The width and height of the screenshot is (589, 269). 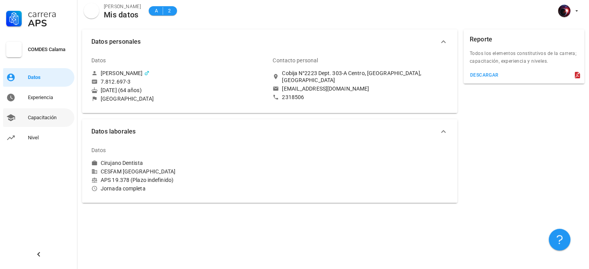 What do you see at coordinates (50, 23) in the screenshot?
I see `div: APS` at bounding box center [50, 23].